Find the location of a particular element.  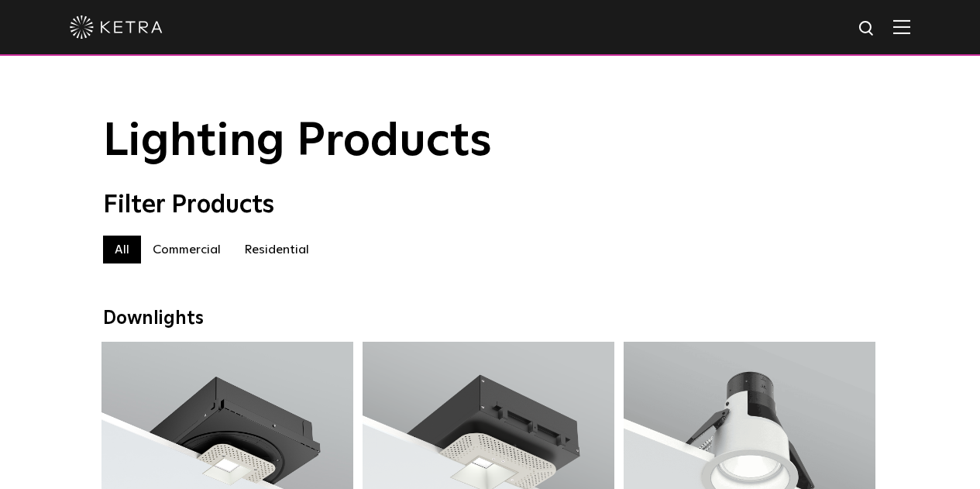

label: Commercial is located at coordinates (187, 249).